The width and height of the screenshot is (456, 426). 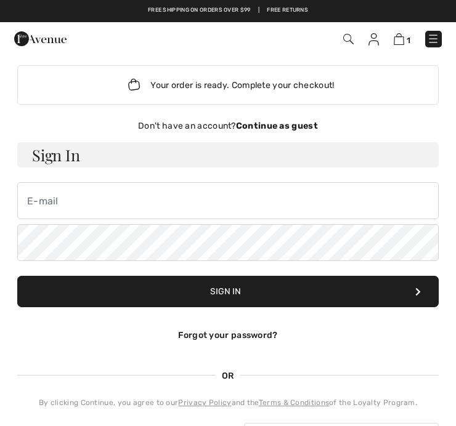 I want to click on a: Terms & Conditions, so click(x=294, y=403).